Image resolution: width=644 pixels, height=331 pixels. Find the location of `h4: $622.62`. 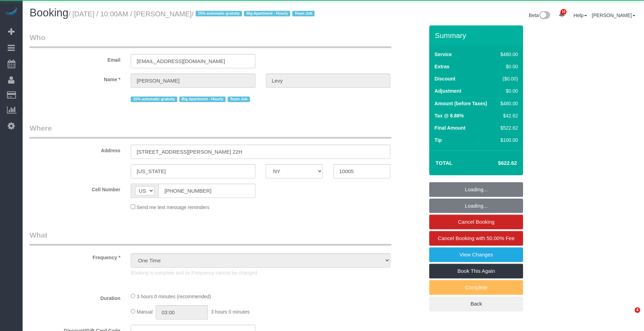

h4: $622.62 is located at coordinates (498, 163).